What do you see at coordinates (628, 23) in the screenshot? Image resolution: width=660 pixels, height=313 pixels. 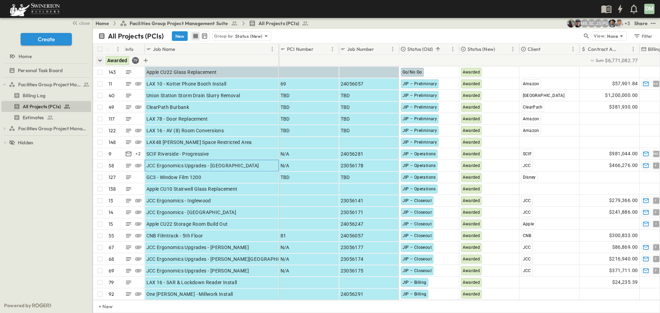 I see `p: + 3` at bounding box center [628, 23].